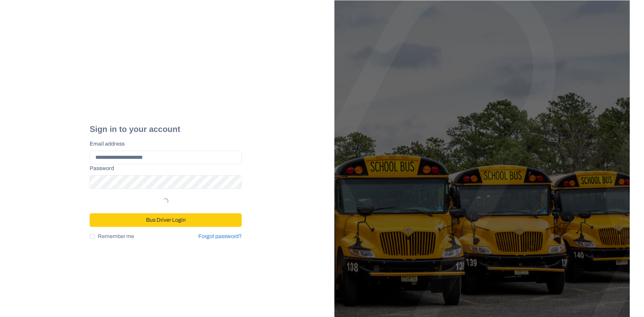 Image resolution: width=644 pixels, height=317 pixels. What do you see at coordinates (220, 236) in the screenshot?
I see `a: Forgot password?` at bounding box center [220, 236].